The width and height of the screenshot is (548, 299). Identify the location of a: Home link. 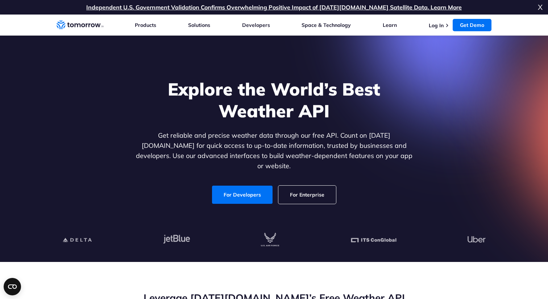
(80, 25).